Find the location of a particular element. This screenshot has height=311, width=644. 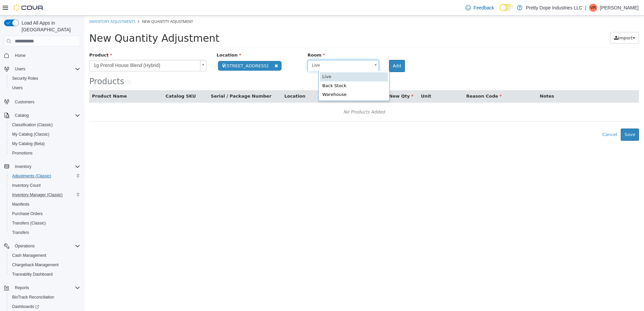

a: Inventory Manager (Classic) is located at coordinates (37, 195).